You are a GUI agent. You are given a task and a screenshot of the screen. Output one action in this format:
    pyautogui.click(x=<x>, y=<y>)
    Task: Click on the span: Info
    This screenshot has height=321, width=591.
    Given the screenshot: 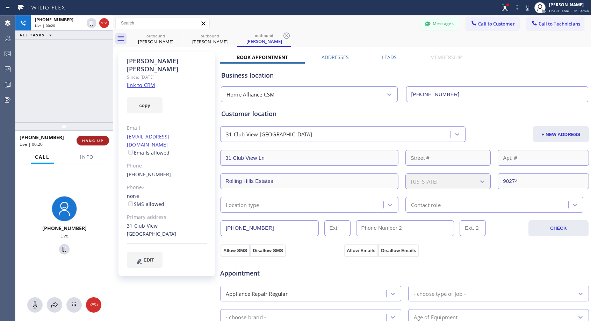 What is the action you would take?
    pyautogui.click(x=87, y=157)
    